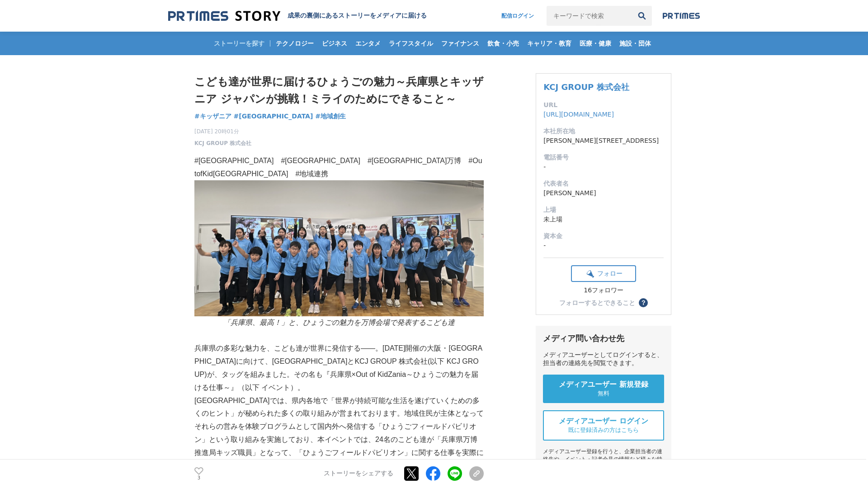  Describe the element at coordinates (642, 16) in the screenshot. I see `button: 検索` at that location.